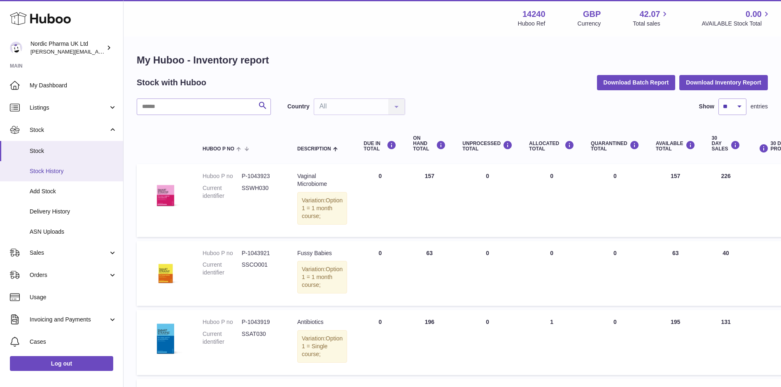 The image size is (781, 387). Describe the element at coordinates (261, 269) in the screenshot. I see `dd: SSCO001` at that location.